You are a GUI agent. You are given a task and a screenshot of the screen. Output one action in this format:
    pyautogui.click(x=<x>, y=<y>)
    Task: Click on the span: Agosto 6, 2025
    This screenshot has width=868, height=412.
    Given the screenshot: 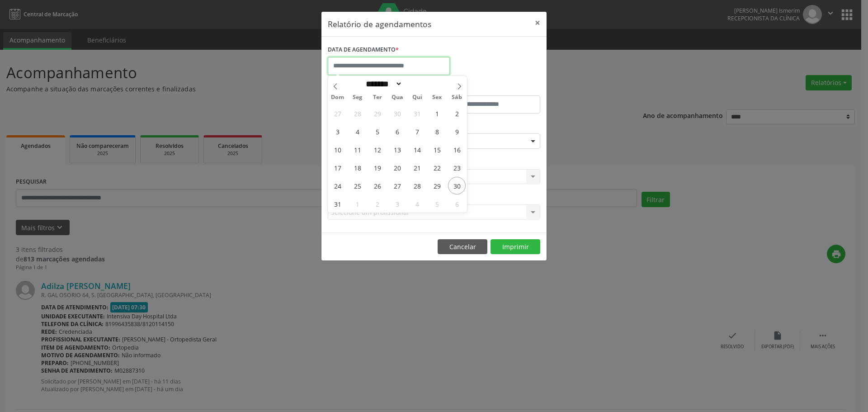 What is the action you would take?
    pyautogui.click(x=397, y=131)
    